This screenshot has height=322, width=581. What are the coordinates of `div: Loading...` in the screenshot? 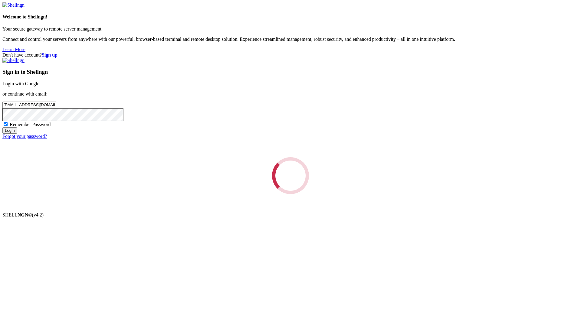 It's located at (290, 175).